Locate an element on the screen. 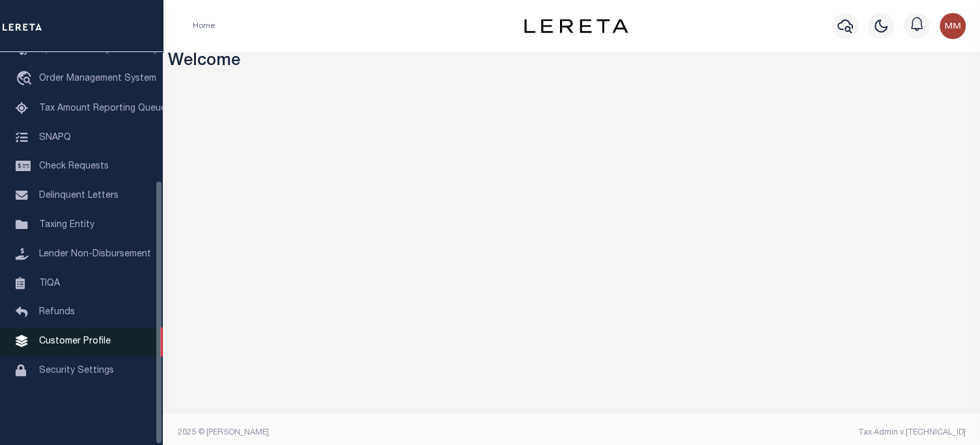 The width and height of the screenshot is (980, 445). span: Security Settings is located at coordinates (76, 372).